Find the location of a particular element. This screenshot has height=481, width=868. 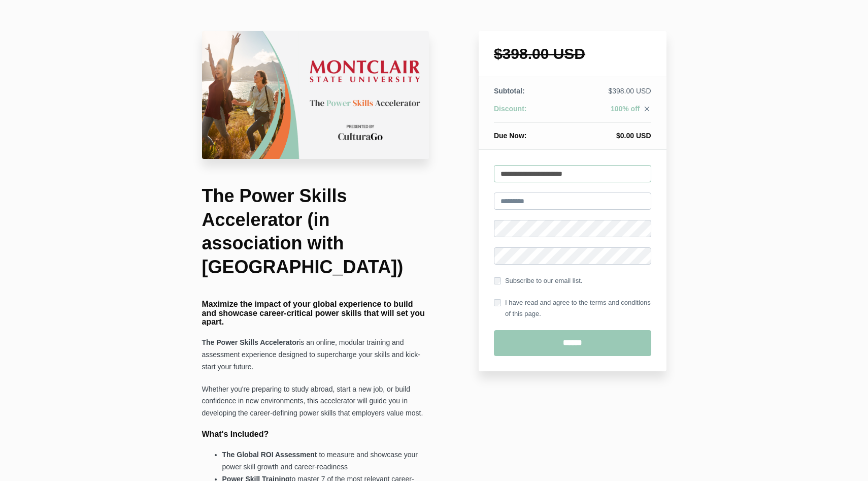

strong: The Power Skills Accelerator is located at coordinates (251, 342).